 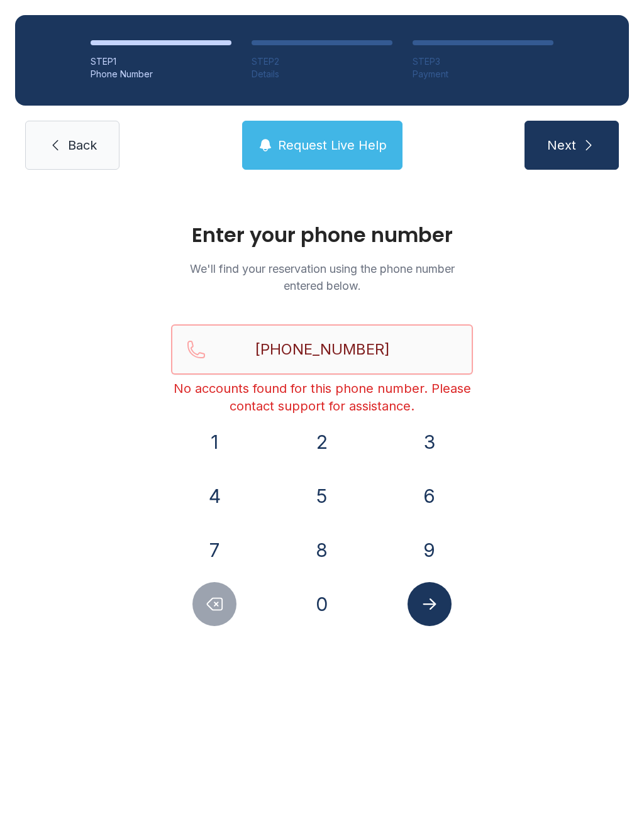 What do you see at coordinates (322, 496) in the screenshot?
I see `button: 5` at bounding box center [322, 496].